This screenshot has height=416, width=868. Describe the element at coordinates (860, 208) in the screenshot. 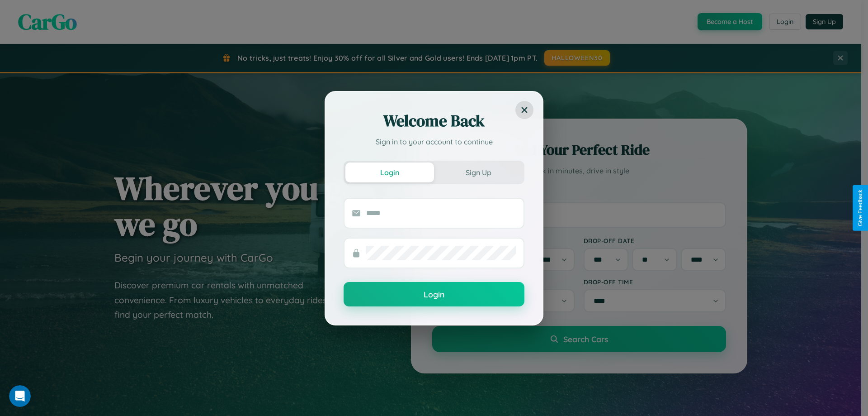

I see `div: Give Feedback` at that location.